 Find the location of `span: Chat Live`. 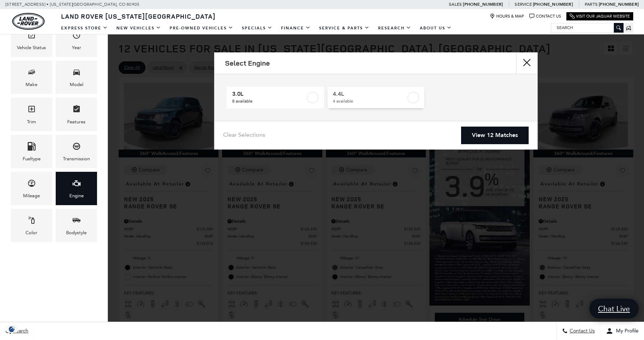

span: Chat Live is located at coordinates (614, 309).